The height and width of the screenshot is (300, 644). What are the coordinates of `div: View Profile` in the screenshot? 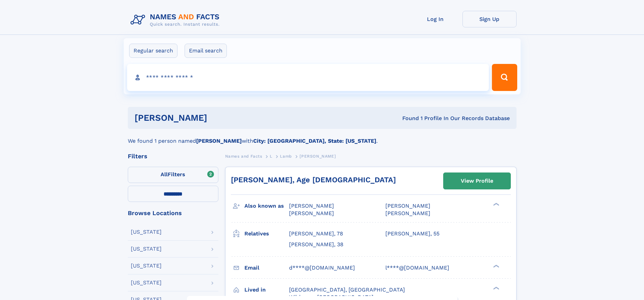 It's located at (477, 181).